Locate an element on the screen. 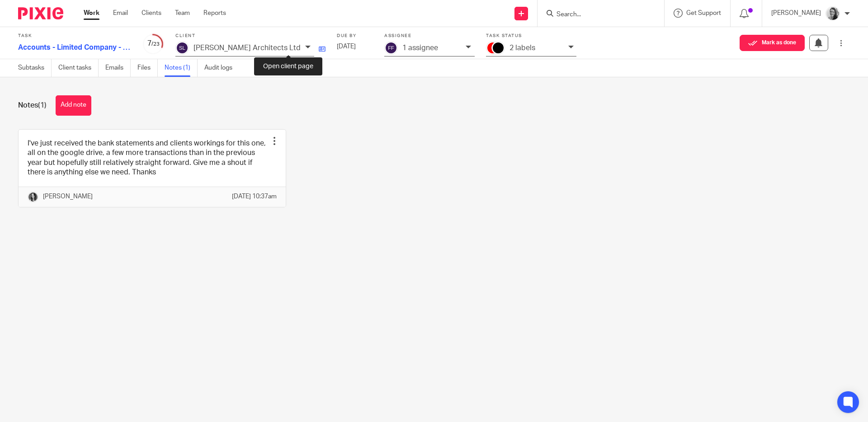  input: Search is located at coordinates (596, 15).